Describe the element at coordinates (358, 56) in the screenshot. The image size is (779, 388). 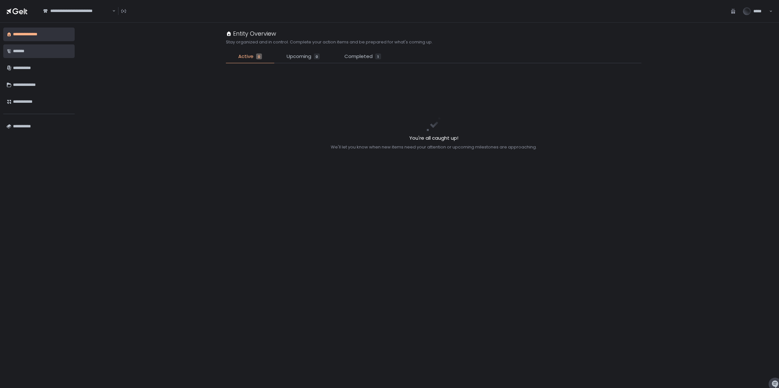
I see `span: Completed` at that location.